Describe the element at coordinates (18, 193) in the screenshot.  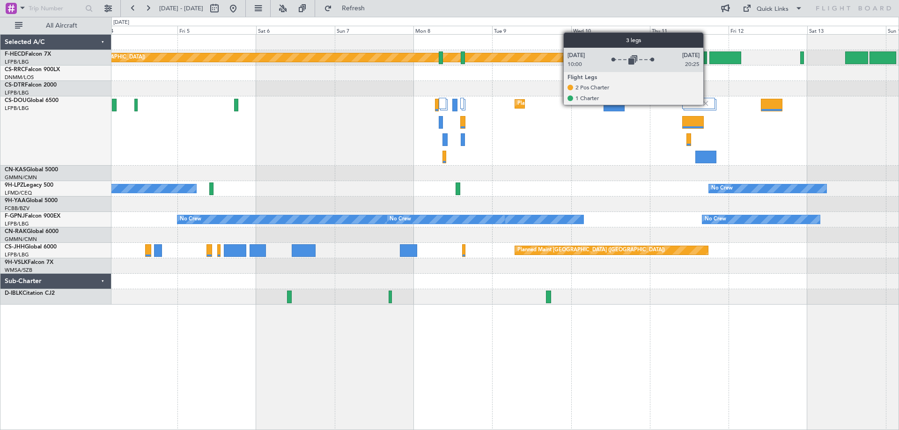
I see `a: LFMD/CEQ` at that location.